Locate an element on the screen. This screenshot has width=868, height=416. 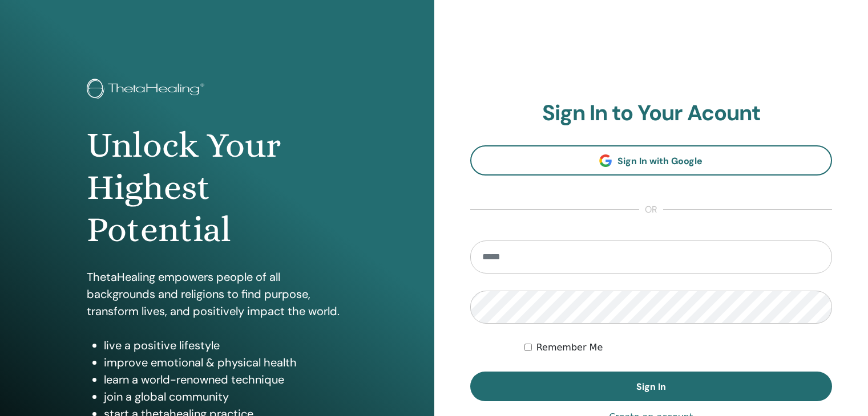
span: or is located at coordinates (651, 210).